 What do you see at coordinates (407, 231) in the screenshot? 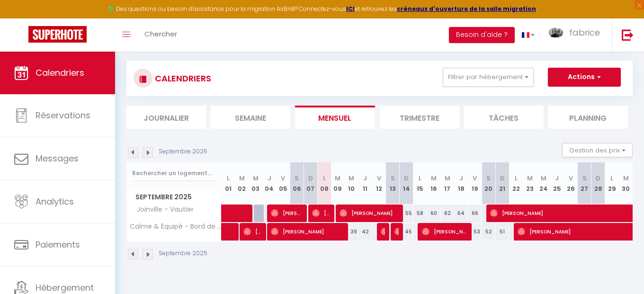
I see `div: 45` at bounding box center [407, 231].